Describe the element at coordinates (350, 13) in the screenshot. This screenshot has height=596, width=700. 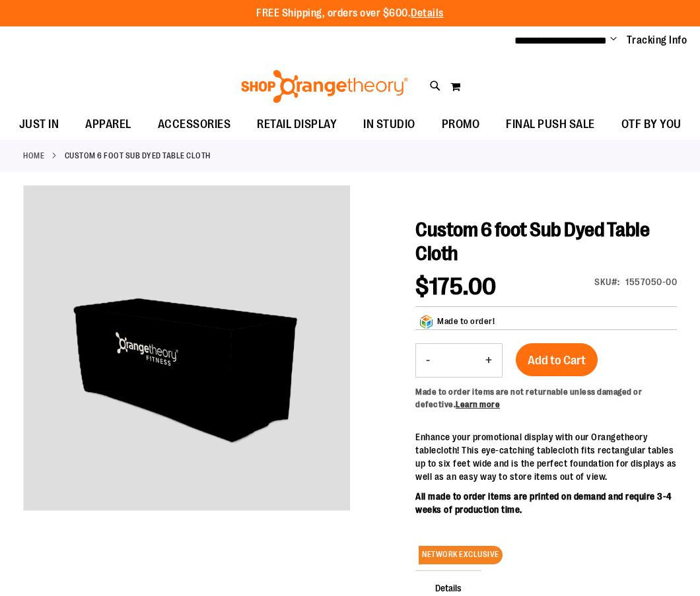
I see `p: FREE Shipping, orders over $600.` at that location.